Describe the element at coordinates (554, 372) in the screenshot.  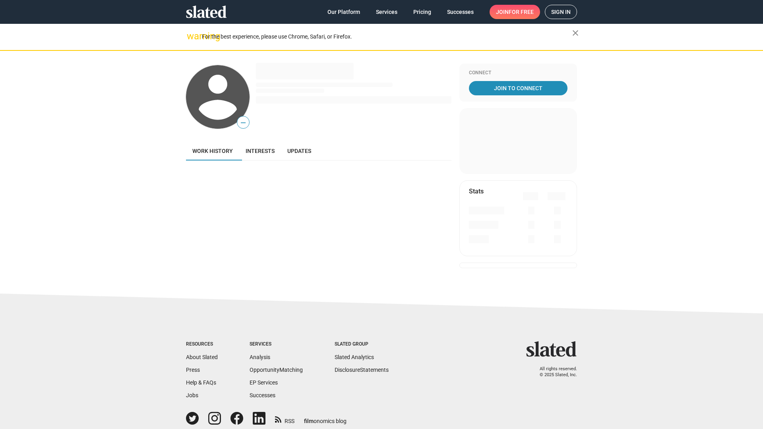
I see `p: All rights reserved. © 2025 Slated, Inc.` at that location.